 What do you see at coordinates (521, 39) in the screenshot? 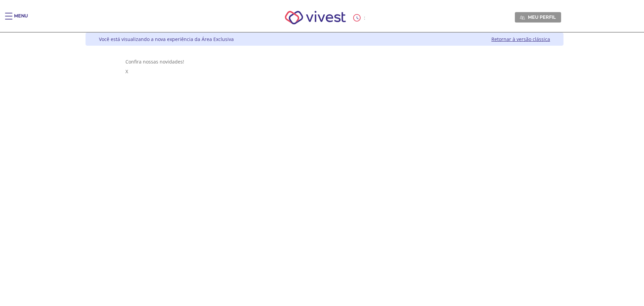
I see `a: Retornar à versão clássica` at bounding box center [521, 39].